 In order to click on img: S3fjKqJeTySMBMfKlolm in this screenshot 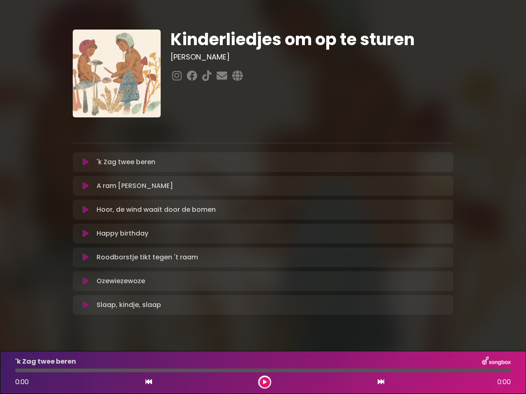, I will do `click(117, 74)`.